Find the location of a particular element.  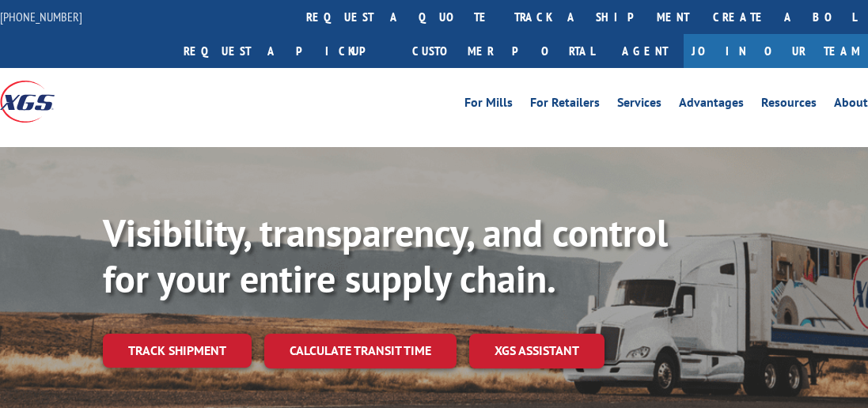

a: Resources is located at coordinates (789, 105).